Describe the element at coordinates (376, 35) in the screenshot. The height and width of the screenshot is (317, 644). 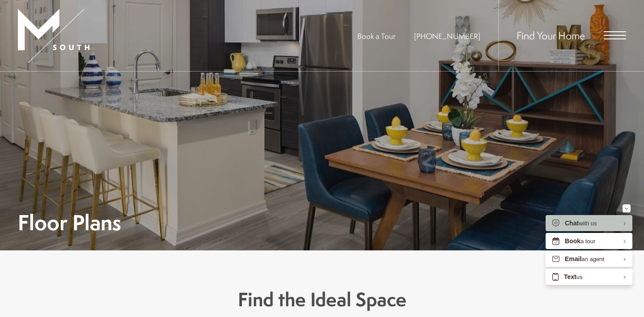
I see `a: Book a Tour` at that location.